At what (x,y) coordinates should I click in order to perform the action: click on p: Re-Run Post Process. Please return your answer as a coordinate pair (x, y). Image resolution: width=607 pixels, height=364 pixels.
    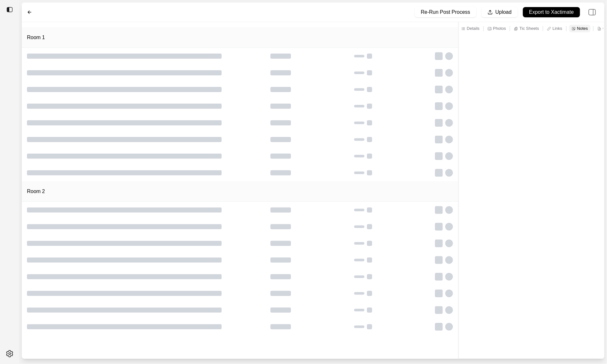
    Looking at the image, I should click on (446, 12).